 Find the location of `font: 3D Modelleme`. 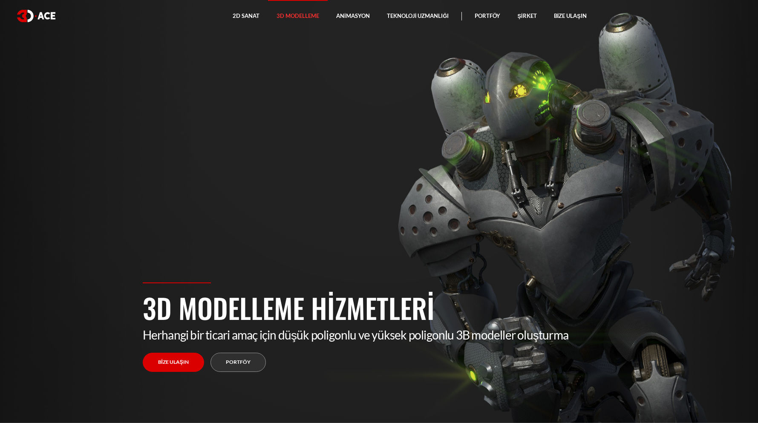

font: 3D Modelleme is located at coordinates (298, 16).